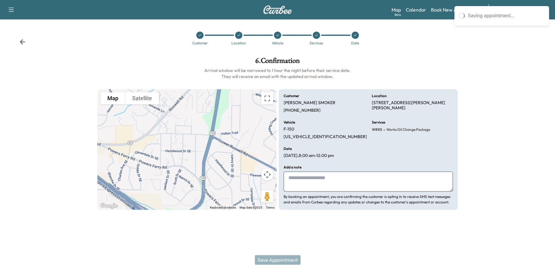 This screenshot has width=555, height=272. I want to click on div: Back, so click(22, 42).